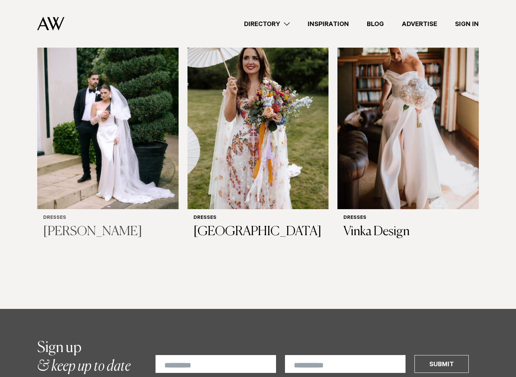 This screenshot has width=516, height=377. I want to click on h3: Vinka Design, so click(408, 232).